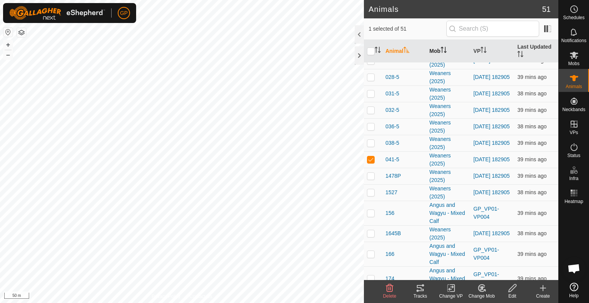  Describe the element at coordinates (574, 179) in the screenshot. I see `span: Infra` at that location.